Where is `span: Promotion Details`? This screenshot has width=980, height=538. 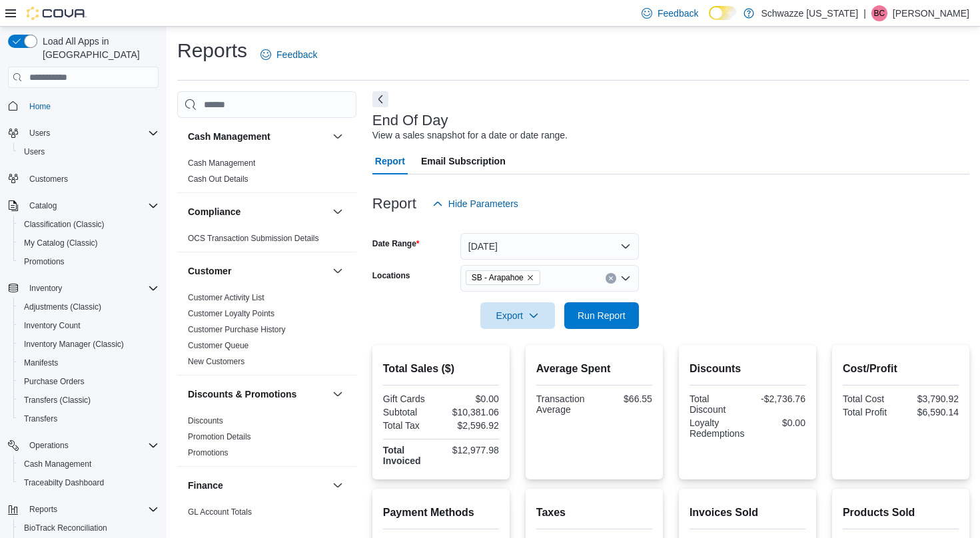 span: Promotion Details is located at coordinates (219, 437).